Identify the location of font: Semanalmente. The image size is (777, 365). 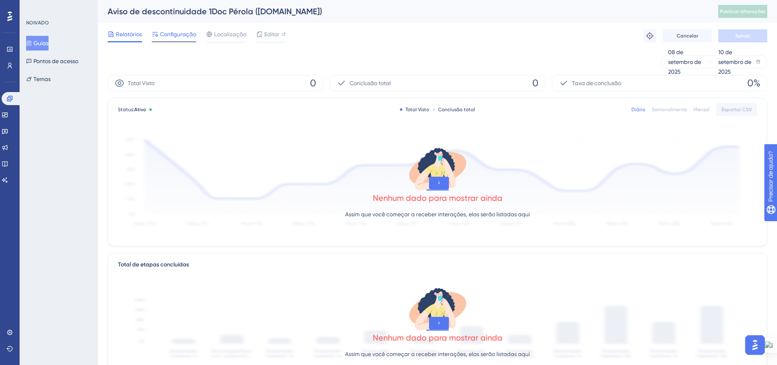
(669, 110).